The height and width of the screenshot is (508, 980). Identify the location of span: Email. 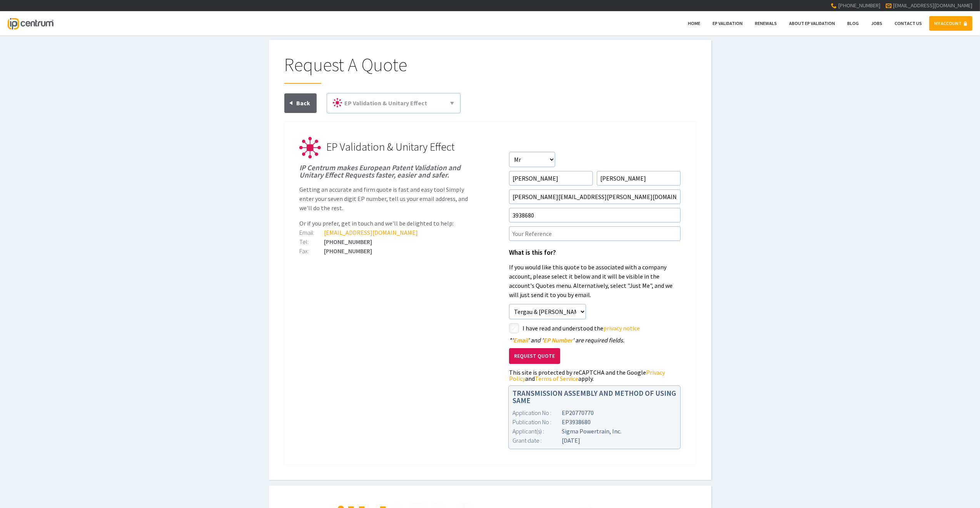
(521, 340).